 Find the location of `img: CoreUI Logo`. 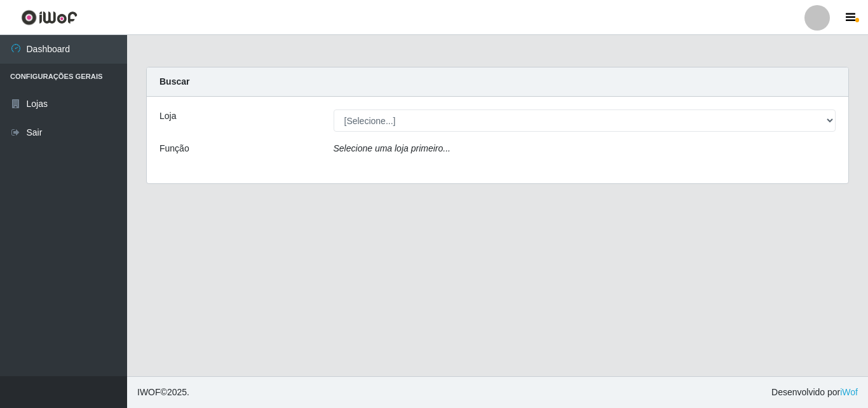

img: CoreUI Logo is located at coordinates (49, 17).